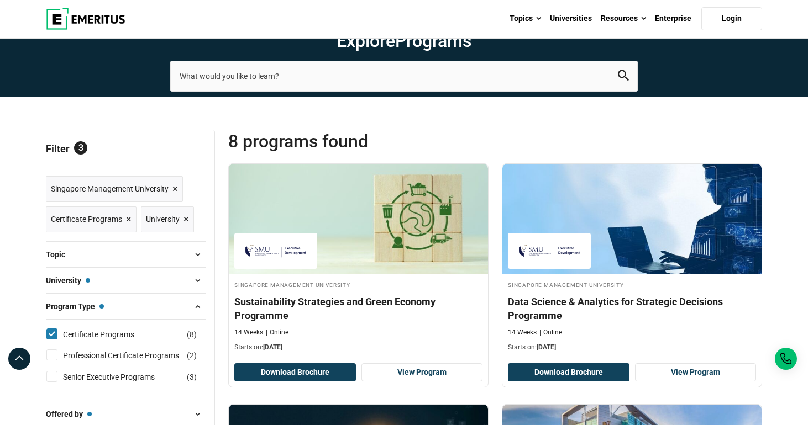 Image resolution: width=808 pixels, height=425 pixels. I want to click on button: Program Type, so click(125, 307).